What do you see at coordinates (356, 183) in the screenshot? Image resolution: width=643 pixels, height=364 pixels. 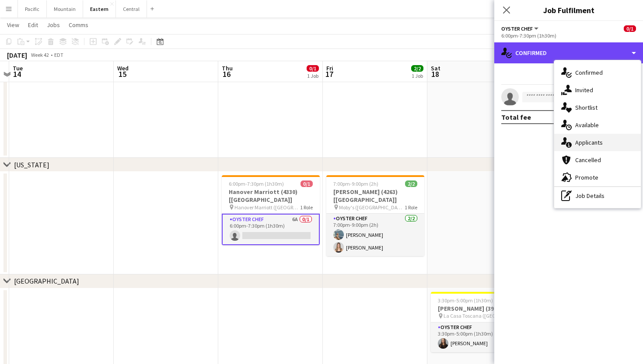 I see `span: 7:00pm-9:00pm (2h)` at bounding box center [356, 183].